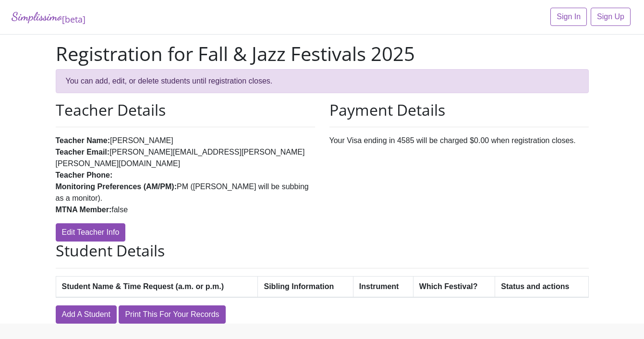  Describe the element at coordinates (185, 210) in the screenshot. I see `li: false` at that location.